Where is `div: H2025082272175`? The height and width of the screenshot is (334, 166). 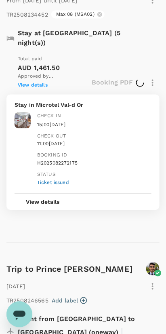
div: H2025082272175 is located at coordinates (94, 164).